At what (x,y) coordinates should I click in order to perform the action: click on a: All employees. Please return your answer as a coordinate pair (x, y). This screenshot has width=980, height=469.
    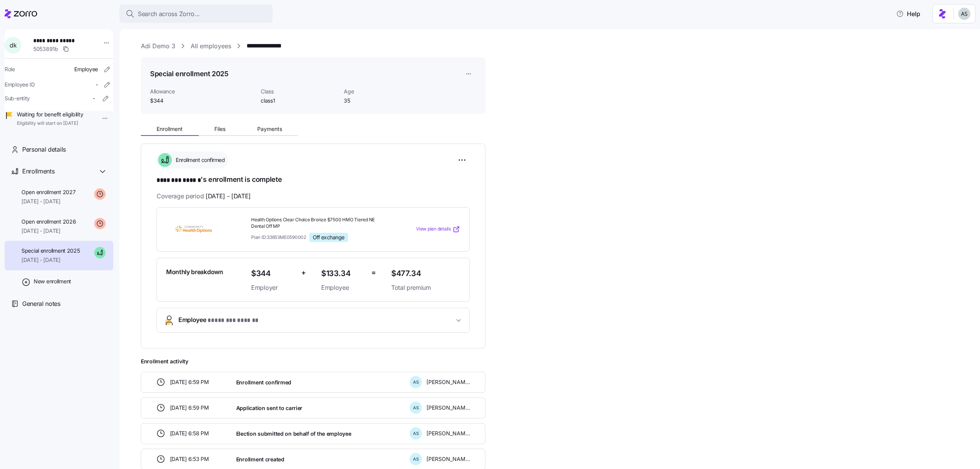
    Looking at the image, I should click on (211, 46).